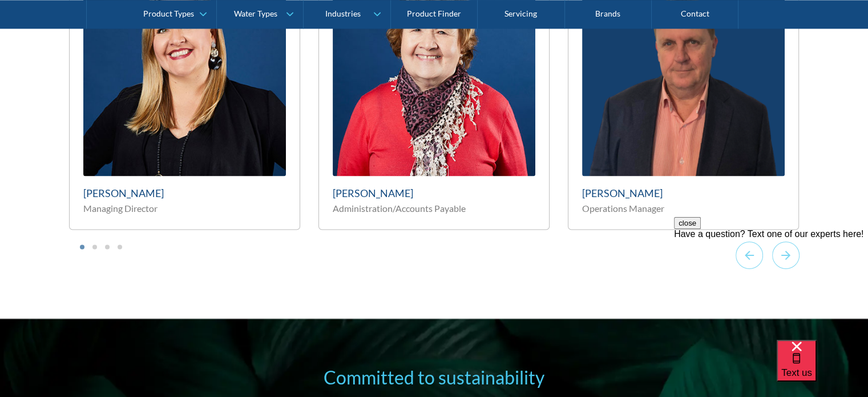 This screenshot has height=397, width=868. What do you see at coordinates (20, 32) in the screenshot?
I see `span: Text us` at bounding box center [20, 32].